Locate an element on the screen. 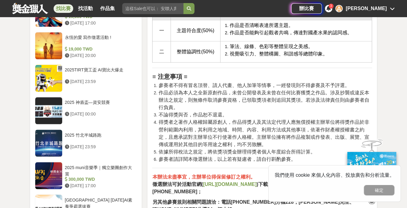 The height and width of the screenshot is (208, 407). div: 19,000 TWD is located at coordinates (100, 49).